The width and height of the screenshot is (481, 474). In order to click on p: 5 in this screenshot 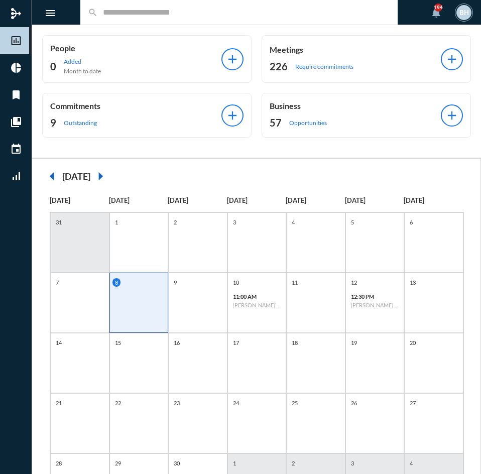, I will do `click(353, 222)`.